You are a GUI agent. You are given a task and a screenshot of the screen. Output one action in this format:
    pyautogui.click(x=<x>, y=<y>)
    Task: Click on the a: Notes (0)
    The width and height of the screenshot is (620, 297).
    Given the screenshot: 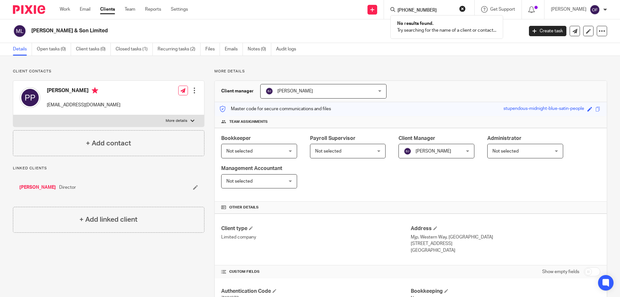 What is the action you would take?
    pyautogui.click(x=259, y=49)
    